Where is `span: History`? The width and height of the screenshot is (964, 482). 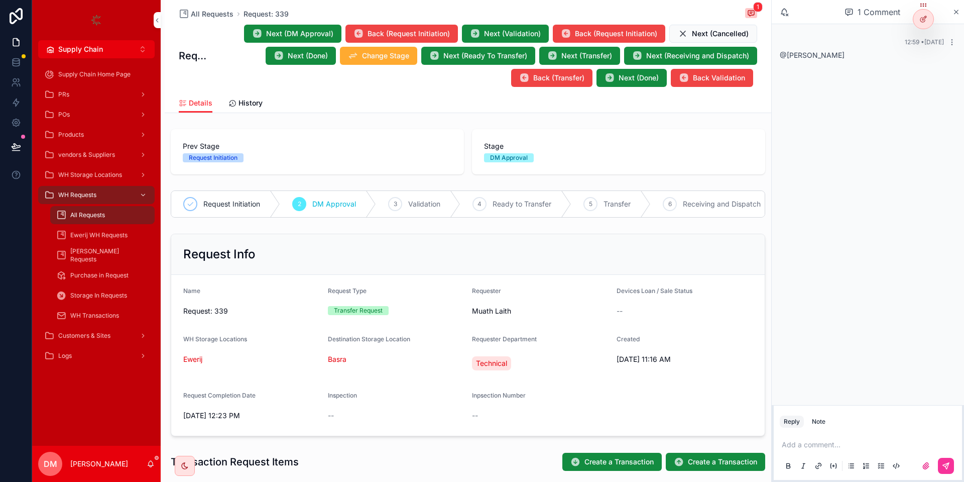
span: History is located at coordinates (251, 103).